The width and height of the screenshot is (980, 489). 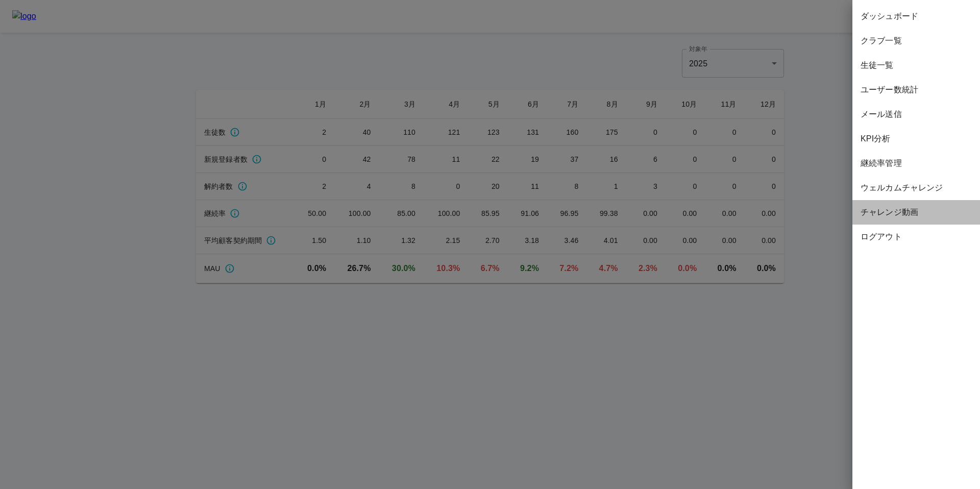 What do you see at coordinates (916, 41) in the screenshot?
I see `span: クラブ一覧` at bounding box center [916, 41].